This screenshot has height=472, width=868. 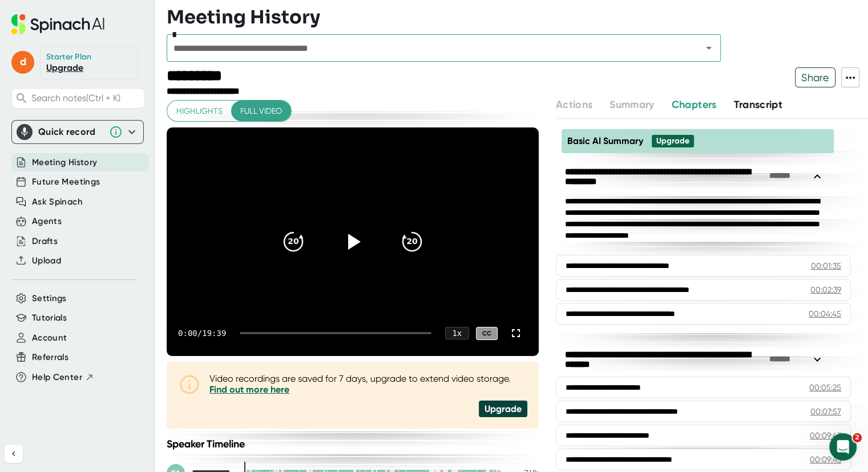 What do you see at coordinates (574, 104) in the screenshot?
I see `button: Actions` at bounding box center [574, 104].